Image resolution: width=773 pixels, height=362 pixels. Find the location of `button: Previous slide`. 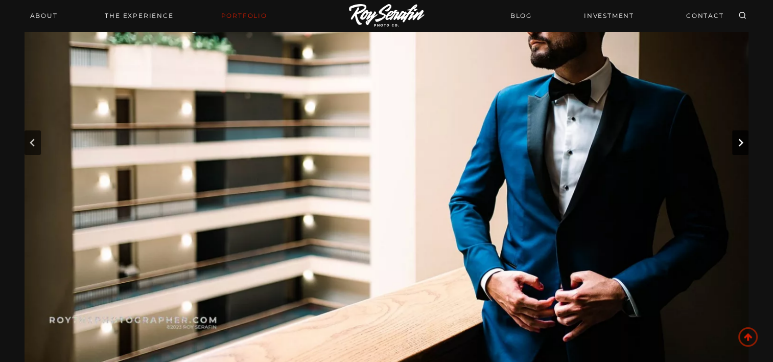

button: Previous slide is located at coordinates (33, 143).